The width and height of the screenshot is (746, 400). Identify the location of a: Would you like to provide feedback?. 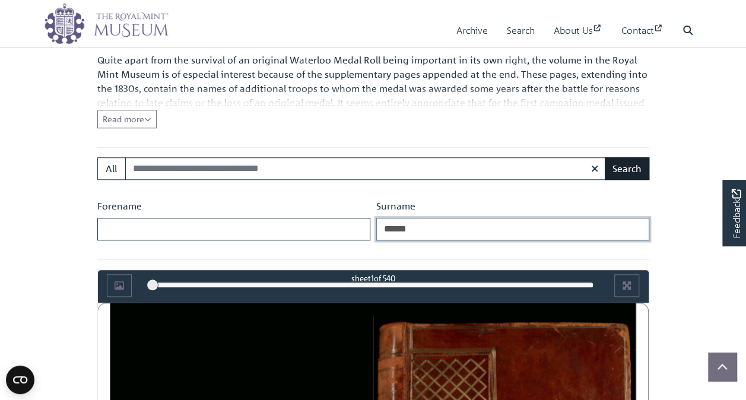
(734, 213).